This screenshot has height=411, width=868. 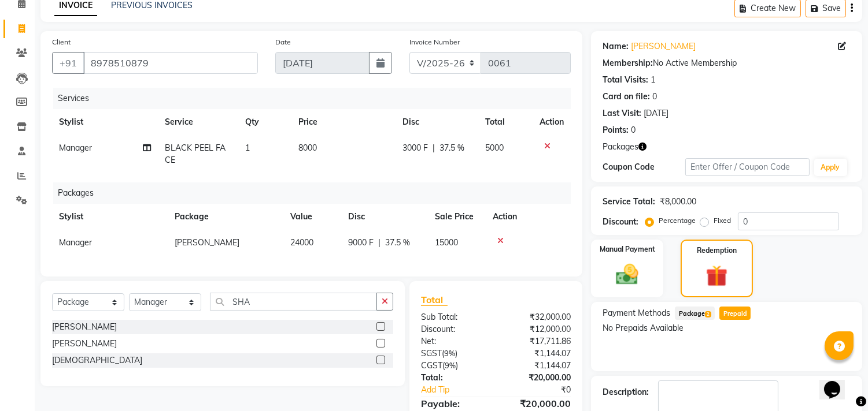 I want to click on label: Client, so click(x=62, y=42).